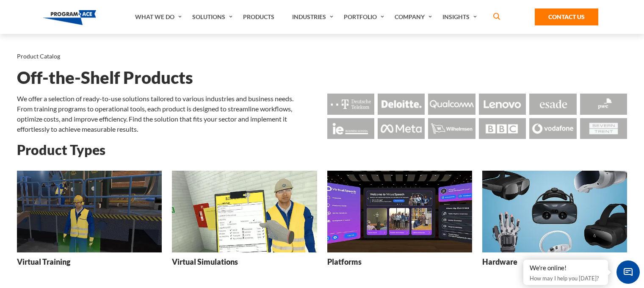 The width and height of the screenshot is (644, 288). Describe the element at coordinates (555, 211) in the screenshot. I see `img: Hardware` at that location.